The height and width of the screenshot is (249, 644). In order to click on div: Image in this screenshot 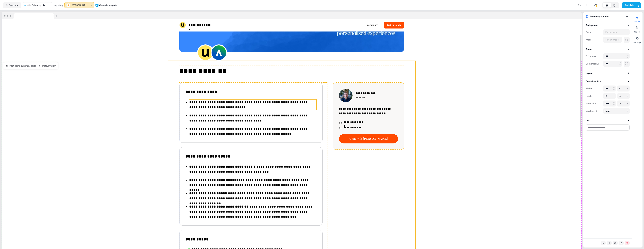, I will do `click(594, 40)`.